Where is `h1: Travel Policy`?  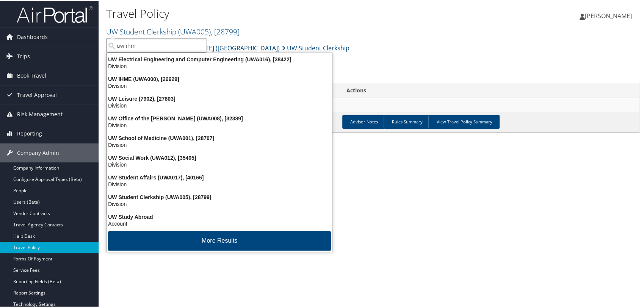
h1: Travel Policy is located at coordinates (284, 13).